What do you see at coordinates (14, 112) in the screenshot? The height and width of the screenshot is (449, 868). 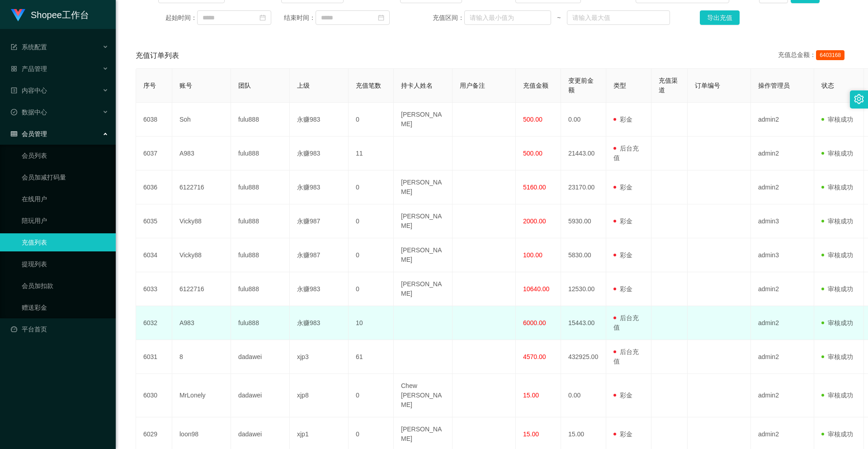 I see `i: 图标: check-circle-o` at bounding box center [14, 112].